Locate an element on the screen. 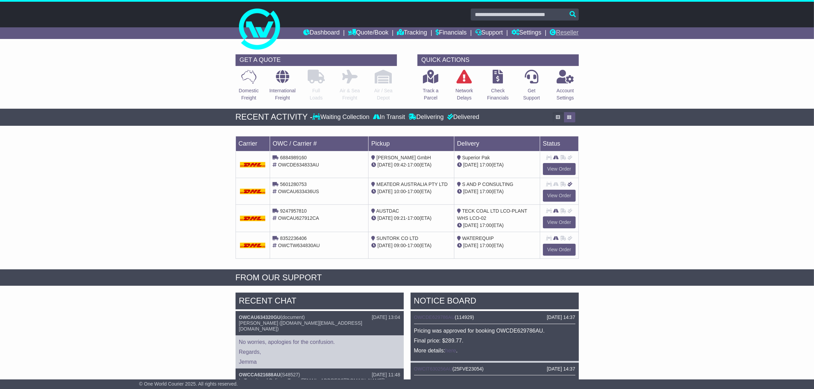 The height and width of the screenshot is (389, 814). a: Dashboard is located at coordinates (321, 33).